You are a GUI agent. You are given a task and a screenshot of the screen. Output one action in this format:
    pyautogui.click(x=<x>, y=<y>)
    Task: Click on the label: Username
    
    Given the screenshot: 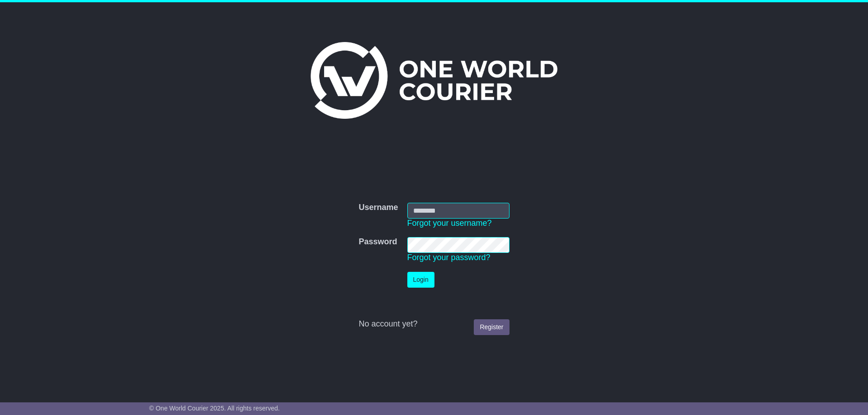 What is the action you would take?
    pyautogui.click(x=378, y=208)
    